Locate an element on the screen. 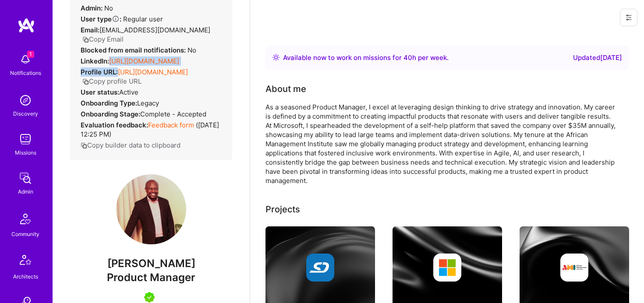 Image resolution: width=644 pixels, height=303 pixels. strong: Onboarding Stage: is located at coordinates (111, 114).